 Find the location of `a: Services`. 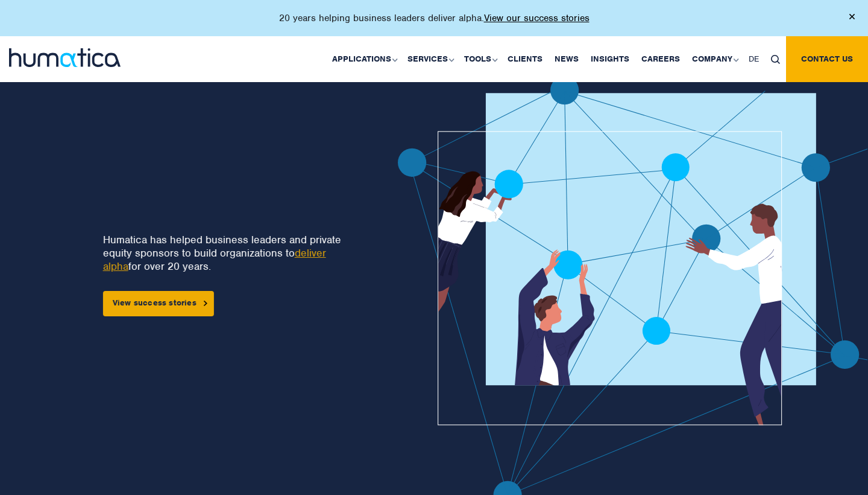

a: Services is located at coordinates (430, 59).